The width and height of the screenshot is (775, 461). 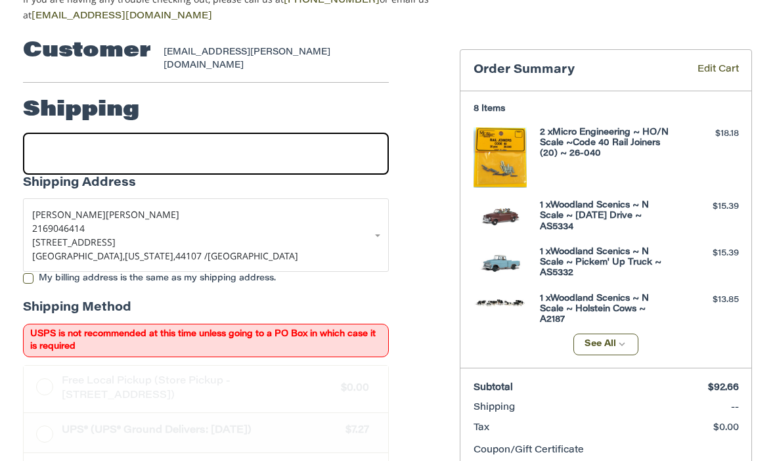 What do you see at coordinates (58, 228) in the screenshot?
I see `span: 2169046414` at bounding box center [58, 228].